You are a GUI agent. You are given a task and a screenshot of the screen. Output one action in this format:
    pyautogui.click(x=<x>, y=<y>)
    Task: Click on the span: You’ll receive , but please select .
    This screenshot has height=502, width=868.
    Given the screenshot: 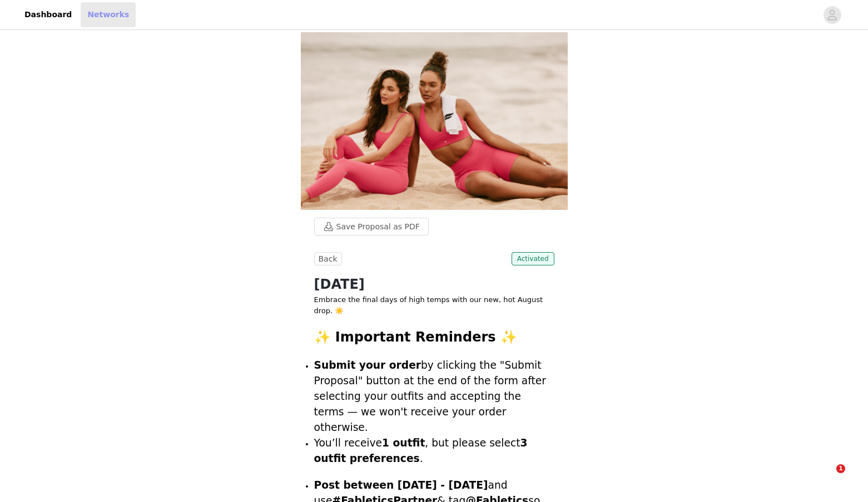 What is the action you would take?
    pyautogui.click(x=421, y=450)
    